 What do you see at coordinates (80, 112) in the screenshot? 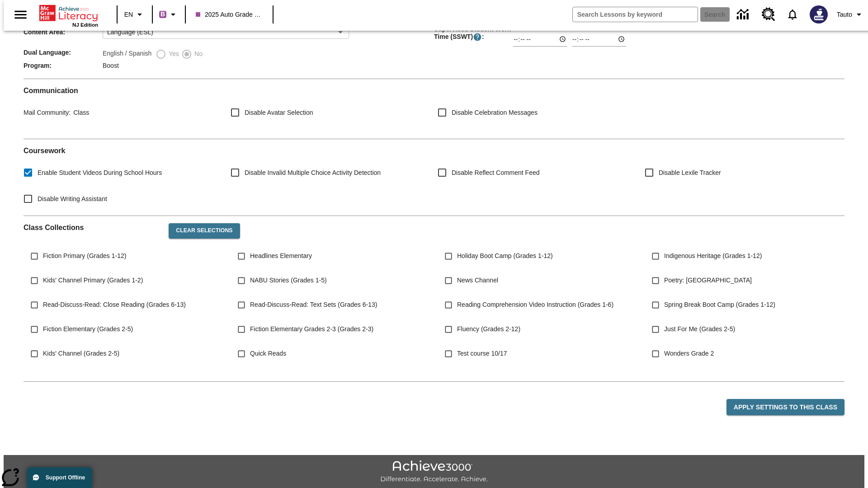
I see `span: Class` at bounding box center [80, 112].